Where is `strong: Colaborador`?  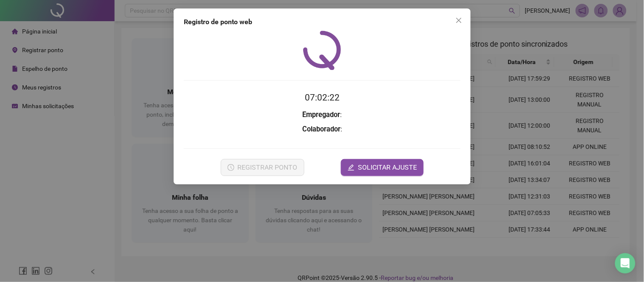
strong: Colaborador is located at coordinates (321, 129).